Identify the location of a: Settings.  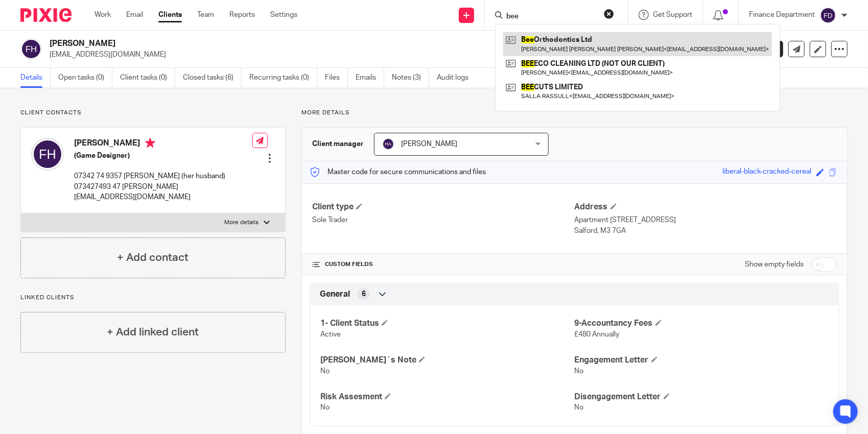
(284, 15).